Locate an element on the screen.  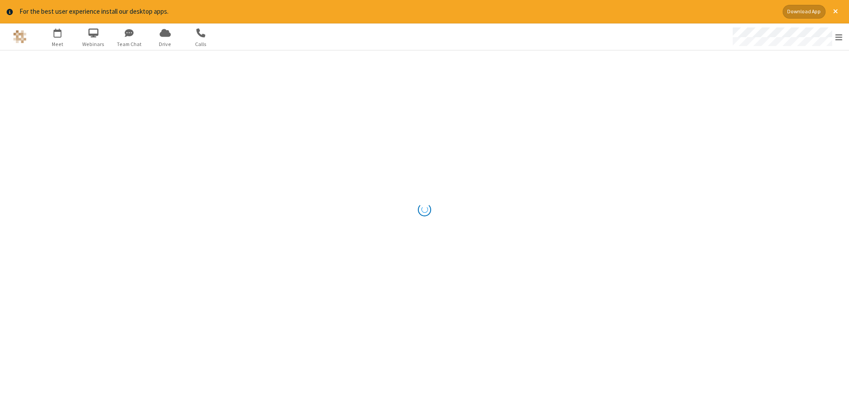
img: QA Selenium DO NOT DELETE OR CHANGE is located at coordinates (20, 37).